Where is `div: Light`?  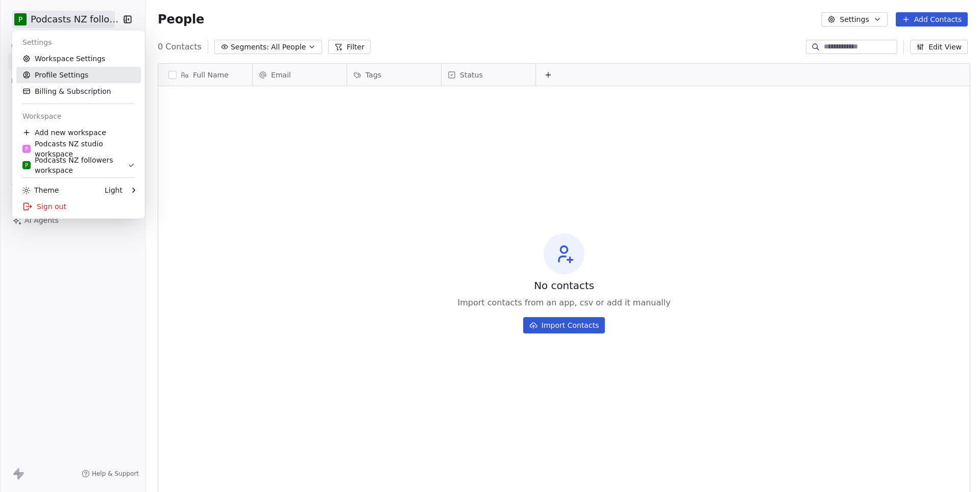
div: Light is located at coordinates (113, 190).